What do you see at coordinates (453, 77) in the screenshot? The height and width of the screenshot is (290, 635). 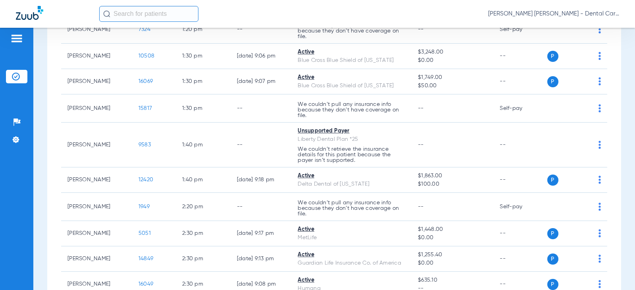 I see `span: $1,749.00` at bounding box center [453, 77].